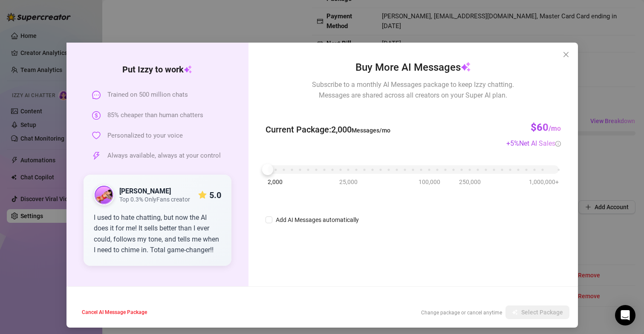  Describe the element at coordinates (461, 313) in the screenshot. I see `span: Change package or cancel anytime` at that location.